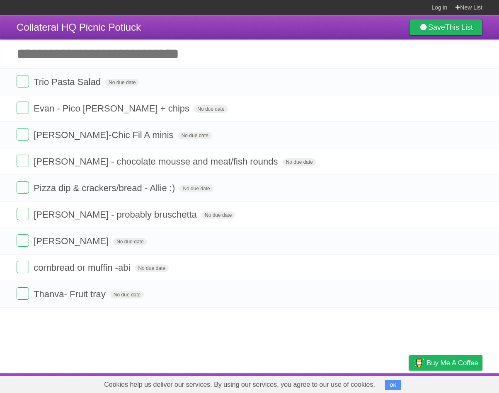 Image resolution: width=499 pixels, height=393 pixels. What do you see at coordinates (445, 27) in the screenshot?
I see `a: SaveThis List` at bounding box center [445, 27].